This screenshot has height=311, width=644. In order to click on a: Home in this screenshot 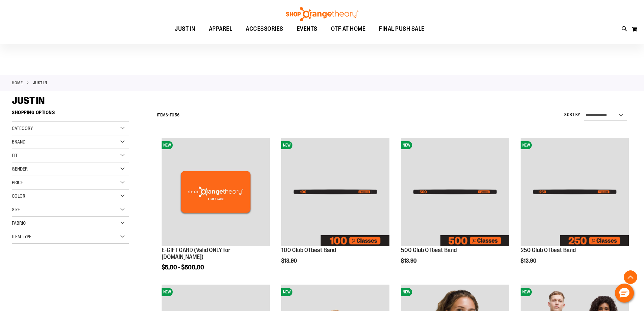, I will do `click(17, 83)`.